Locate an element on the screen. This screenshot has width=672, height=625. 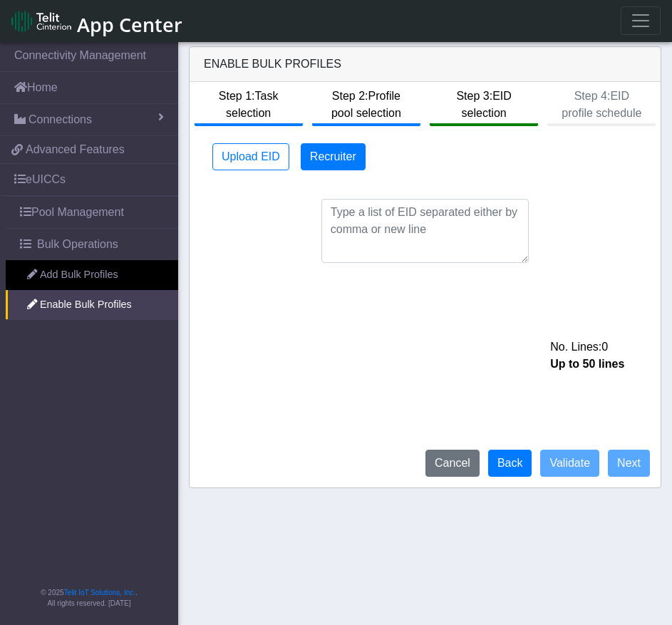
a: App Center is located at coordinates (95, 21).